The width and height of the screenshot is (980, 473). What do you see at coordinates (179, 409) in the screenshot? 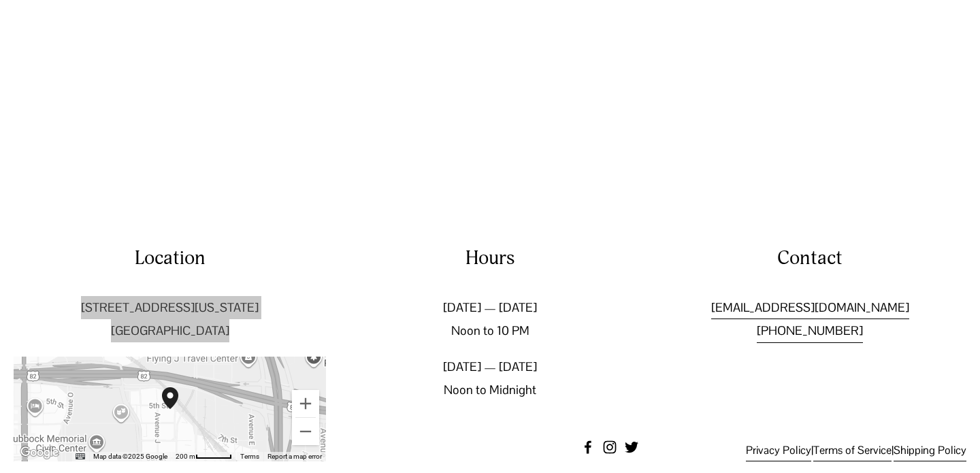
I see `div: Two Docs Brewing Co. 502 Texas Avenue Lubbock, TX, 79401, United States` at bounding box center [179, 409].